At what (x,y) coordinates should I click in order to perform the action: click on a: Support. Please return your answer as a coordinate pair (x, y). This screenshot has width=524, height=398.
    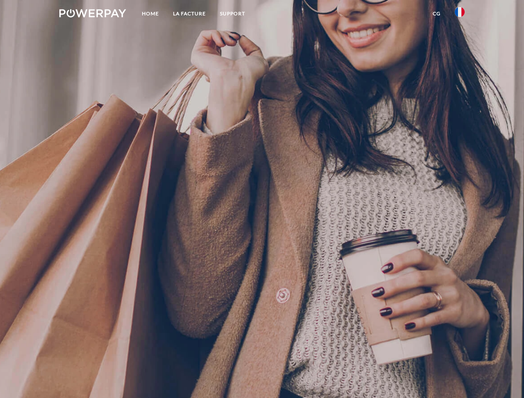
    Looking at the image, I should click on (232, 14).